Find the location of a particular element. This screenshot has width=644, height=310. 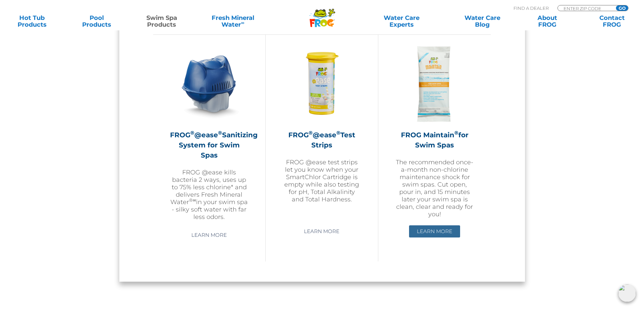

p: The recommended once-a-month non-chlorine maintenance shock for swim spas. Cut open, pour in, and... is located at coordinates (435, 189).